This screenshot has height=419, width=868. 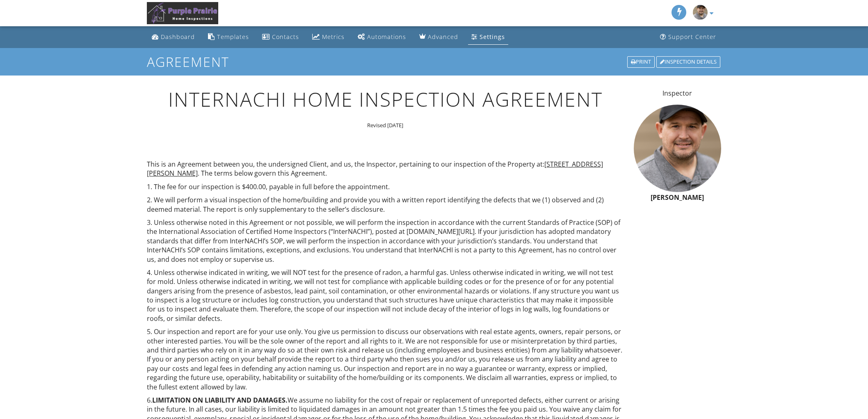 What do you see at coordinates (434, 62) in the screenshot?
I see `h1: Agreement` at bounding box center [434, 62].